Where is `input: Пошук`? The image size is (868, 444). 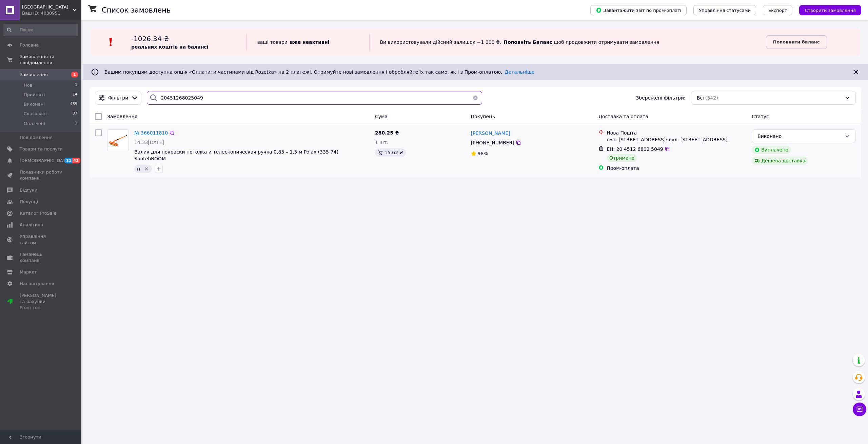
input: Пошук is located at coordinates (41, 30).